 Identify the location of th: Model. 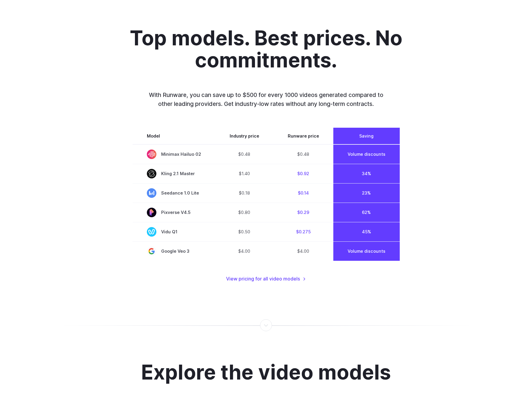
(174, 136).